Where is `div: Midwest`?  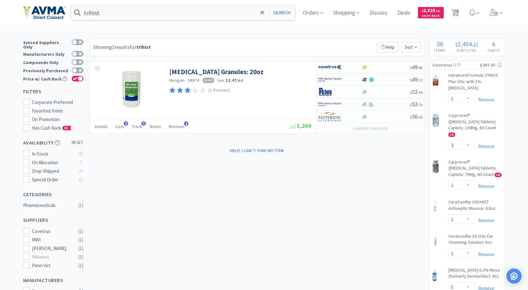 div: Midwest is located at coordinates (52, 257).